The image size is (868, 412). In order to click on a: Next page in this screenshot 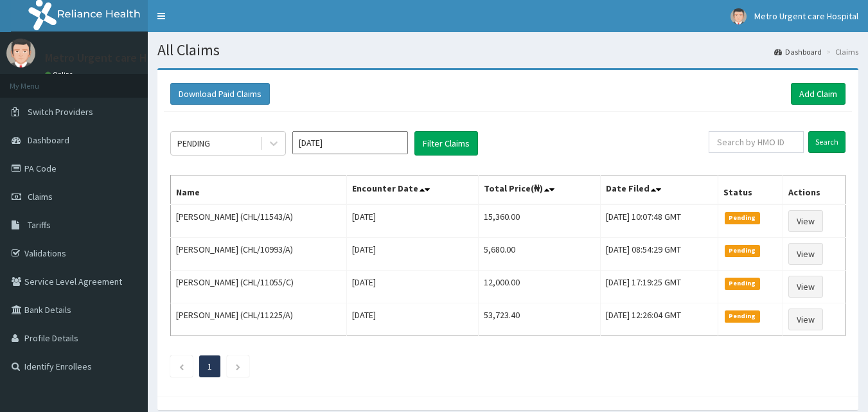, I will do `click(238, 366)`.